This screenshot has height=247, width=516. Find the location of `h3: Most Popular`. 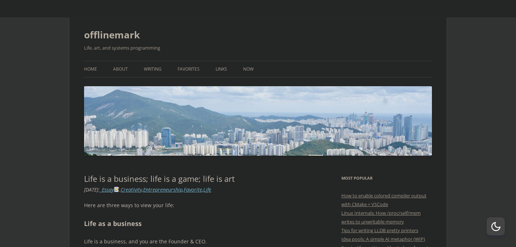

h3: Most Popular is located at coordinates (387, 178).